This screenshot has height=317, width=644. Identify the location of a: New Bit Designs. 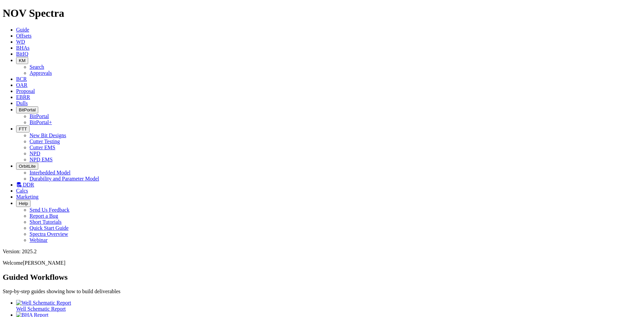
(48, 135).